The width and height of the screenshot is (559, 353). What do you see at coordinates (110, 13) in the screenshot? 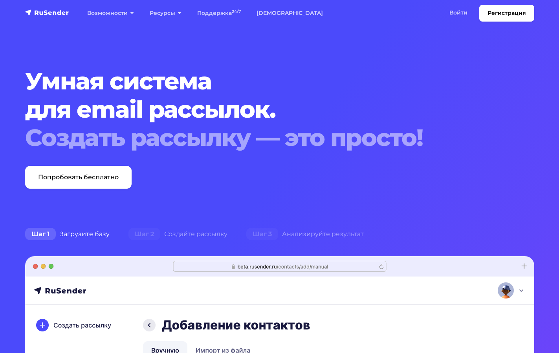
I see `a: Возможности` at bounding box center [110, 13].